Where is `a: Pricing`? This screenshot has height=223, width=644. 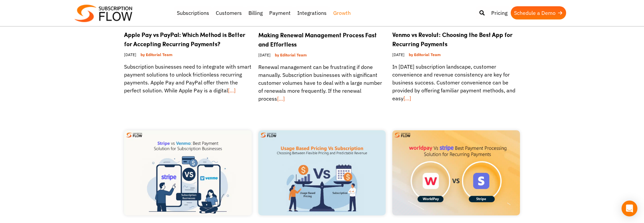
a: Pricing is located at coordinates (499, 13).